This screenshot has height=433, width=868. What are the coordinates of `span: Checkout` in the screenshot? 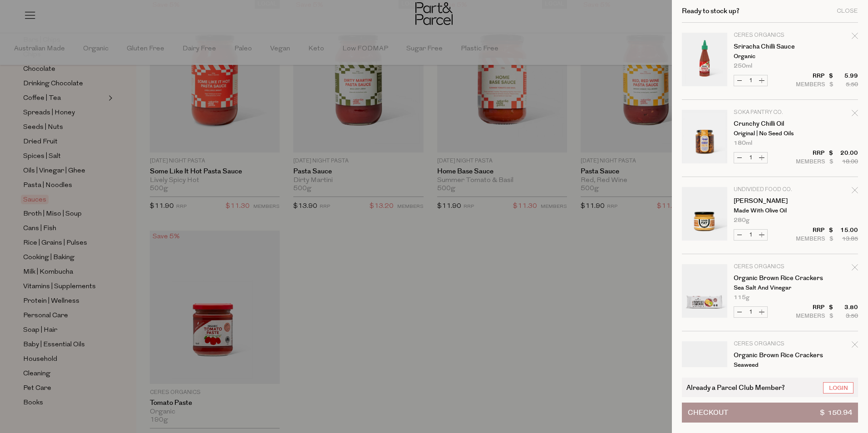 It's located at (707, 412).